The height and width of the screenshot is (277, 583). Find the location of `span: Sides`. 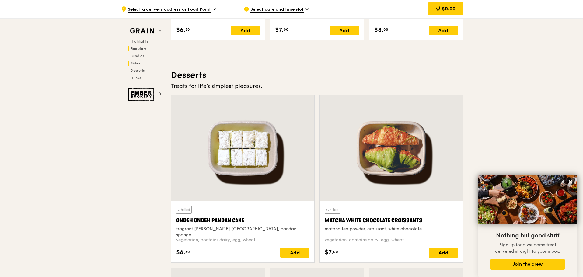

span: Sides is located at coordinates (135, 63).